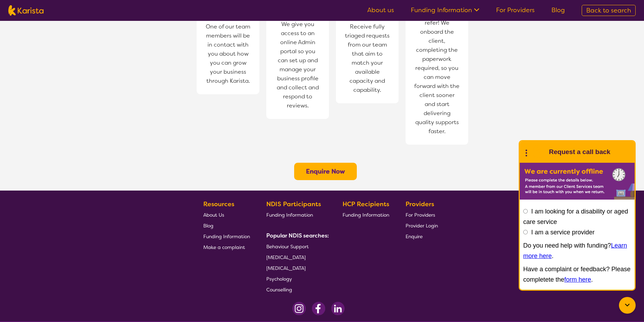 The image size is (644, 322). Describe the element at coordinates (279, 290) in the screenshot. I see `span: Counselling` at that location.